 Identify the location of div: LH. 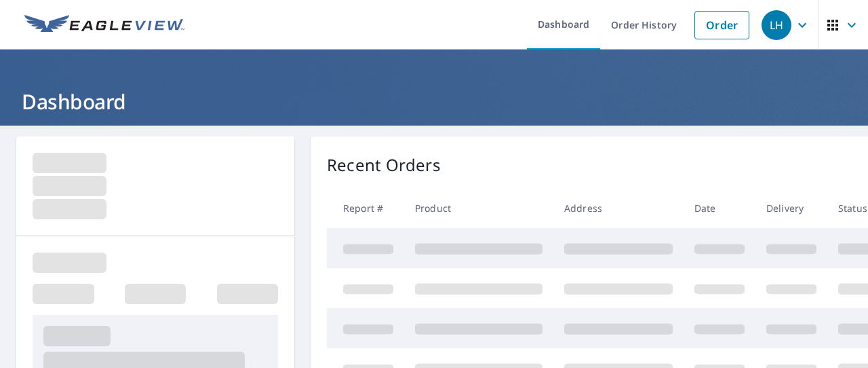
(777, 25).